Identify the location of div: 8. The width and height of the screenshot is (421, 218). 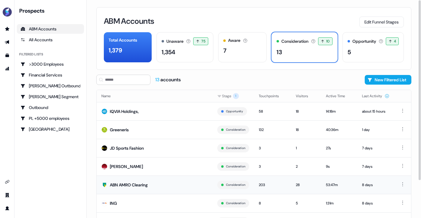
(272, 203).